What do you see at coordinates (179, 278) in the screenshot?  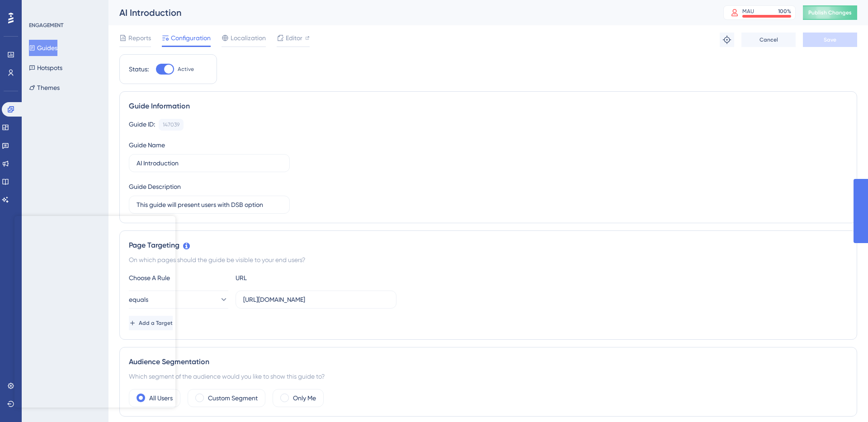 I see `div: Choose A Rule` at bounding box center [179, 278].